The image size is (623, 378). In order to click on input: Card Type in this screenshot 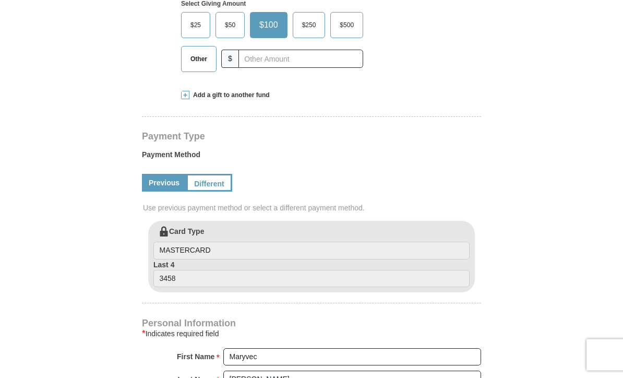, I will do `click(312, 251)`.